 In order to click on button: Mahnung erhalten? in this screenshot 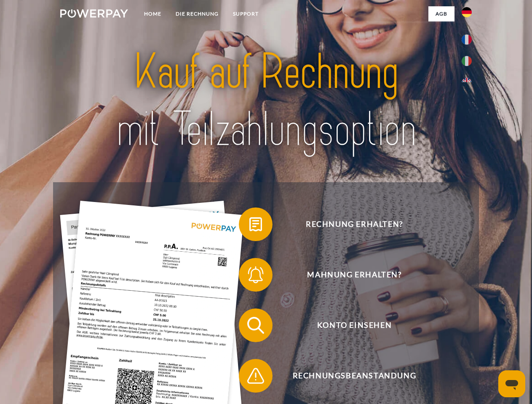, I will do `click(348, 275)`.